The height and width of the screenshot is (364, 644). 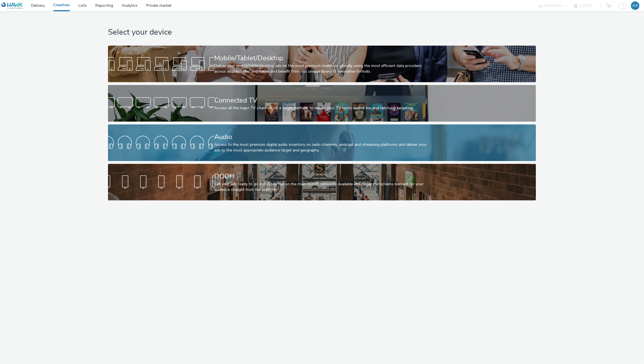 I want to click on div: Audio, so click(x=321, y=137).